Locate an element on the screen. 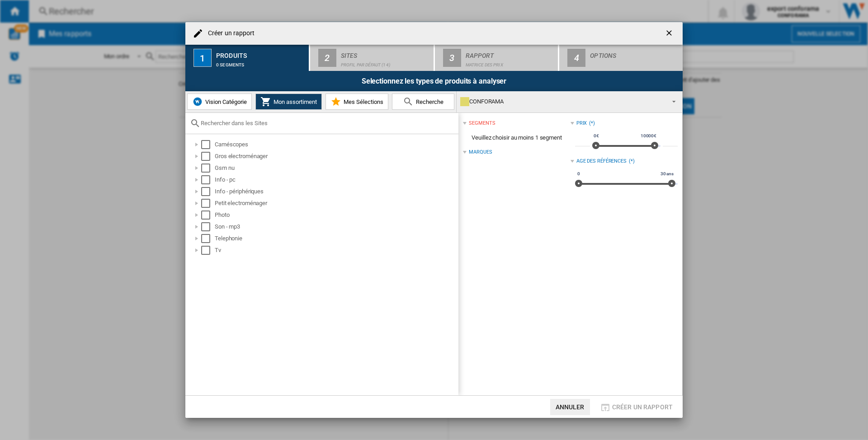  span: Mon assortiment is located at coordinates (293, 102).